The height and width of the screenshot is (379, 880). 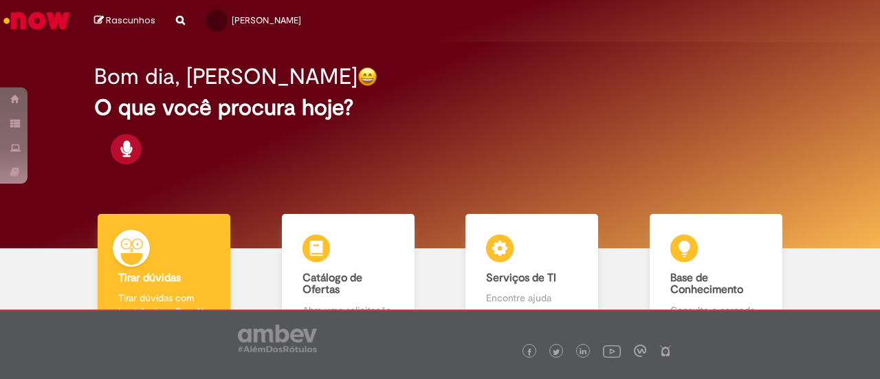 I want to click on img: logo_footer_workplace.png, so click(x=640, y=351).